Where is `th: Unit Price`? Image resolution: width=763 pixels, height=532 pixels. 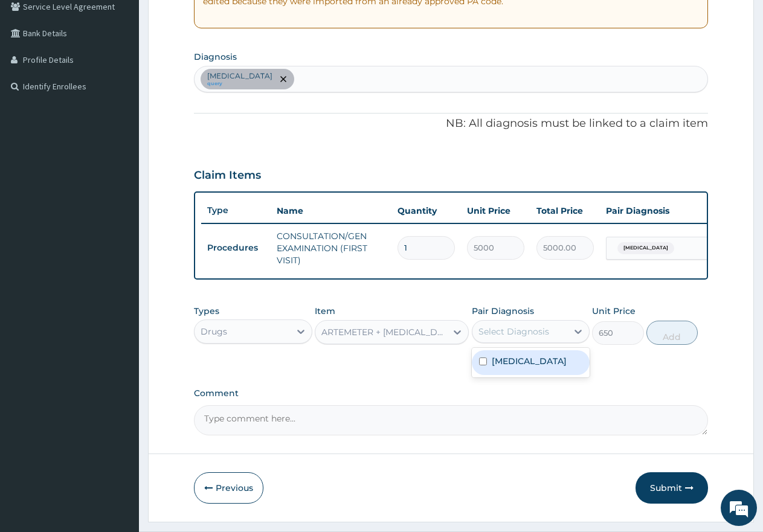
th: Unit Price is located at coordinates (495, 211).